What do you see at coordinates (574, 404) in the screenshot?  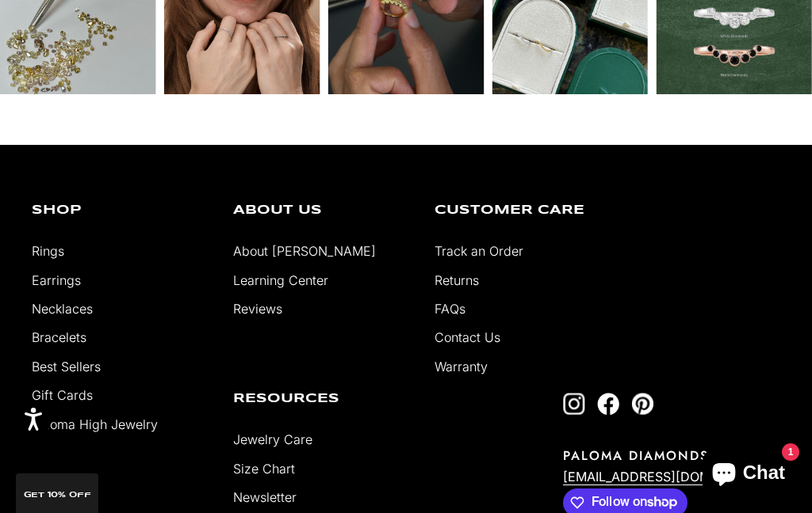 I see `a: Follow on Instagram` at bounding box center [574, 404].